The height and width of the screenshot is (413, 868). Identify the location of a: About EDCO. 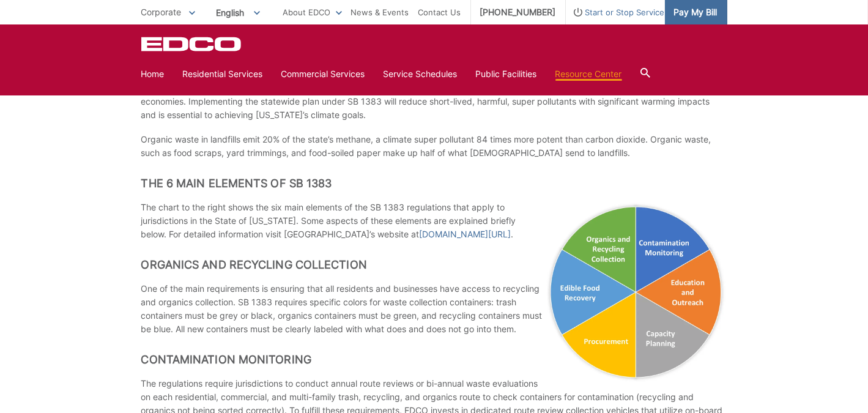
(313, 12).